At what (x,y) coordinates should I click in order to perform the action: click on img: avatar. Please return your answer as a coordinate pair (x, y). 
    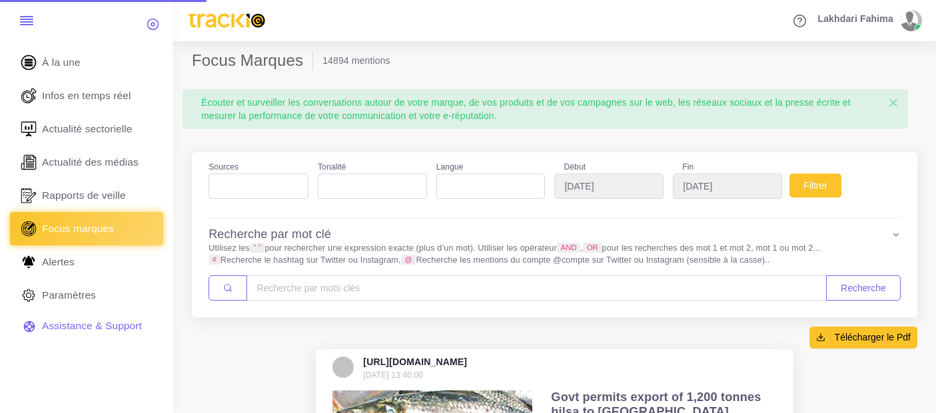
    Looking at the image, I should click on (909, 21).